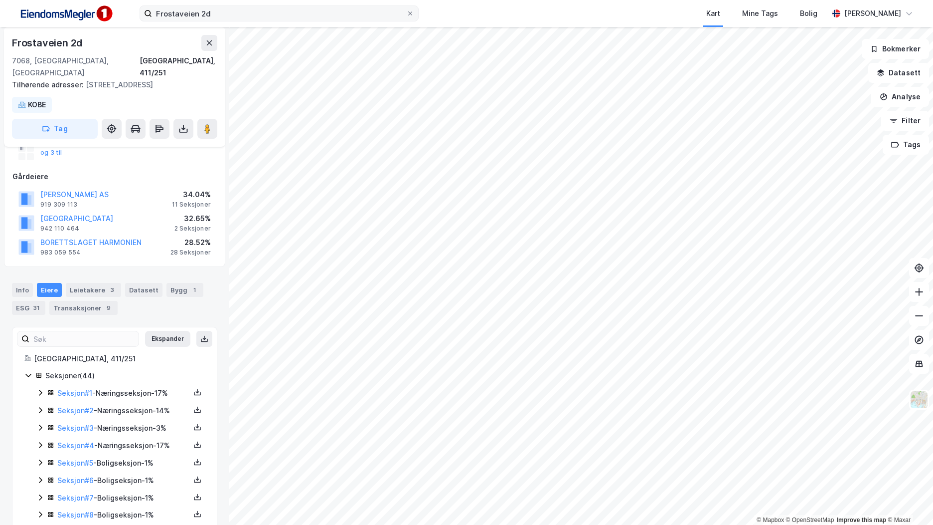 This screenshot has height=525, width=933. Describe the element at coordinates (900, 97) in the screenshot. I see `button: Analyse` at that location.